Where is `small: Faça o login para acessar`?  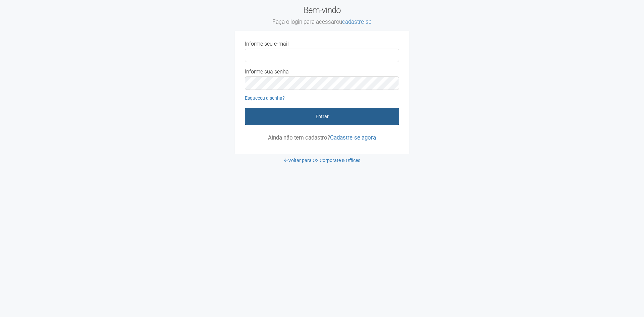
small: Faça o login para acessar is located at coordinates (322, 23).